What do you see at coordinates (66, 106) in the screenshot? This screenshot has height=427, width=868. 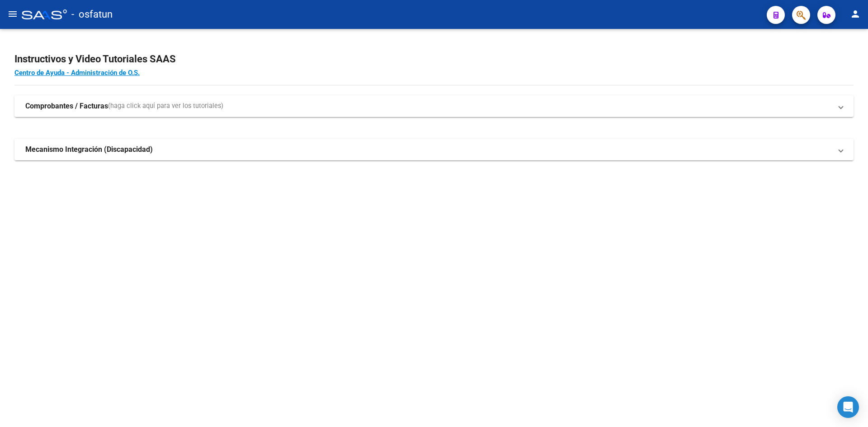 I see `strong: Comprobantes / Facturas` at bounding box center [66, 106].